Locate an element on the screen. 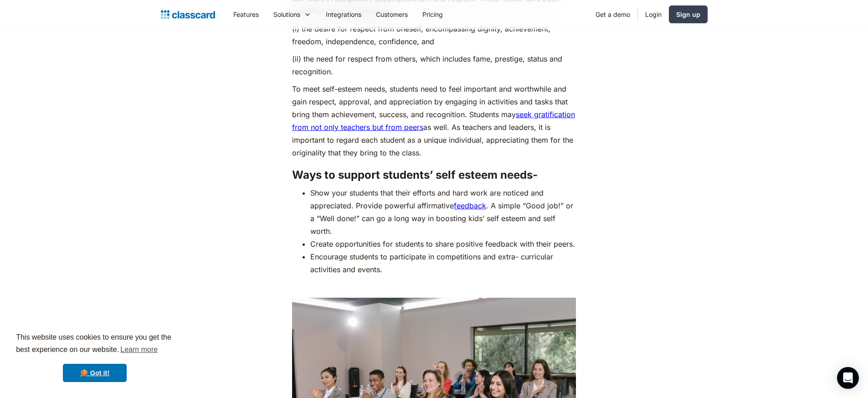 The height and width of the screenshot is (398, 868). div: Sign up is located at coordinates (688, 14).